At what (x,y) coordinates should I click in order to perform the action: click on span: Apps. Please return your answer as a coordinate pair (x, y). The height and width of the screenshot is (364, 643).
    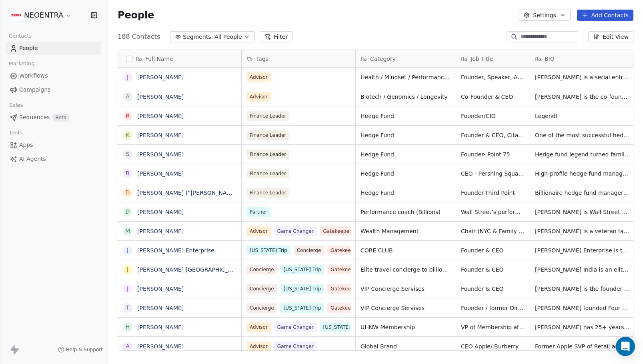
    Looking at the image, I should click on (26, 145).